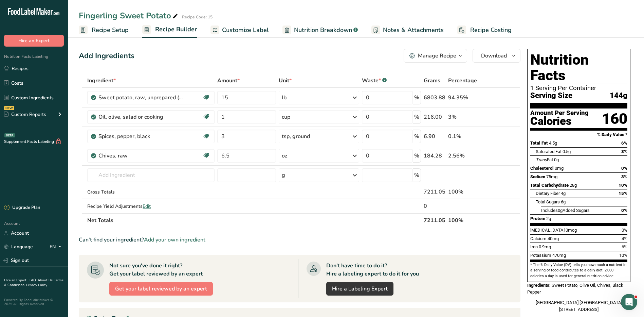  I want to click on span: 4.5g, so click(553, 143).